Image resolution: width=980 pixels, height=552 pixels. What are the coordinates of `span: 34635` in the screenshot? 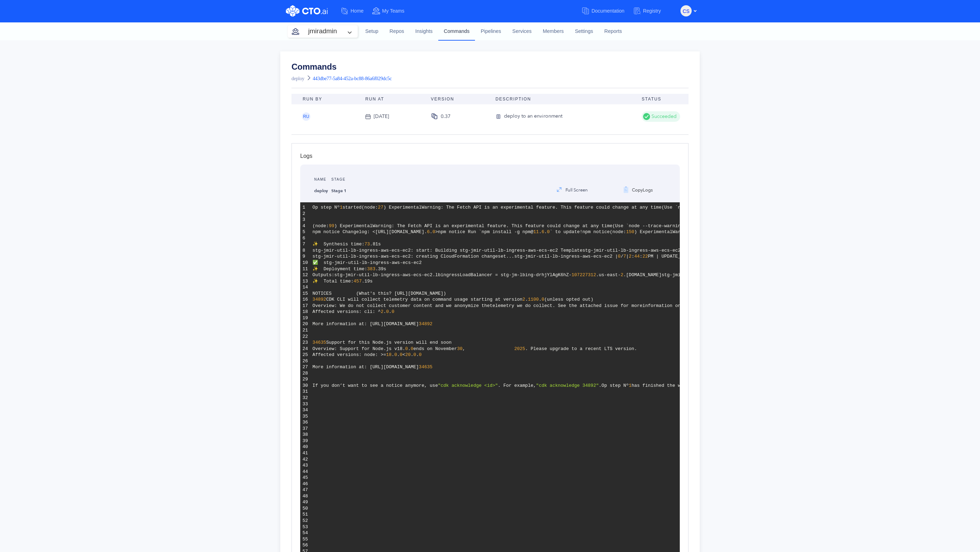 It's located at (319, 342).